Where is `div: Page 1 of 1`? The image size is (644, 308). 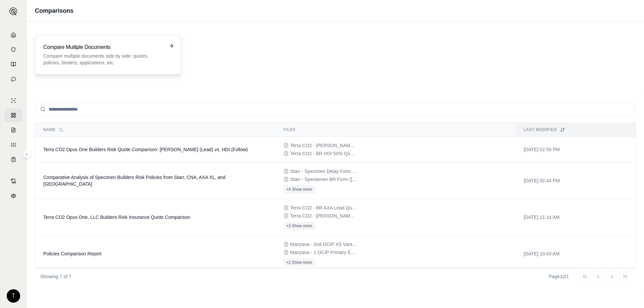
div: Page 1 of 1 is located at coordinates (558, 276).